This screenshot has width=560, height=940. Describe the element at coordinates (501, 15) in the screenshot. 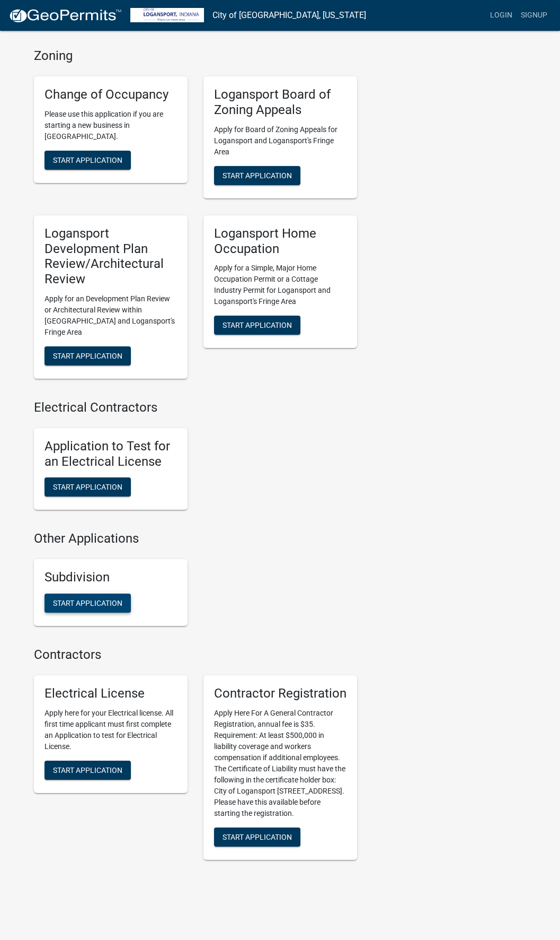

I see `a: Login` at that location.